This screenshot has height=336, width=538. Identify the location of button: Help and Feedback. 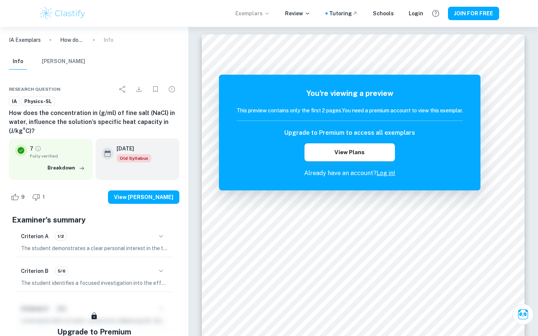
(436, 13).